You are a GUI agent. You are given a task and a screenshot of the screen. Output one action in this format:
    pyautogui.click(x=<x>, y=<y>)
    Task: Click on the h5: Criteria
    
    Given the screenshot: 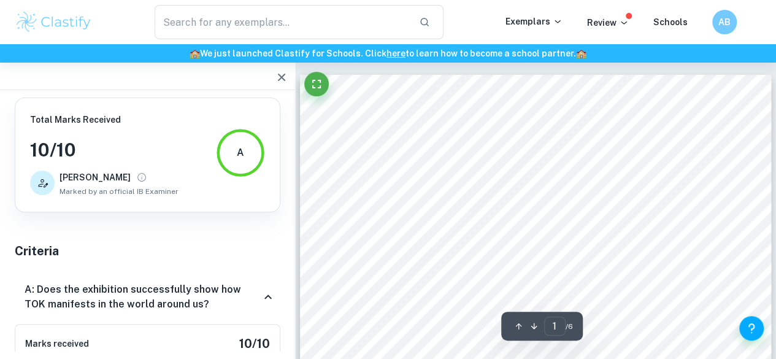 What is the action you would take?
    pyautogui.click(x=147, y=251)
    